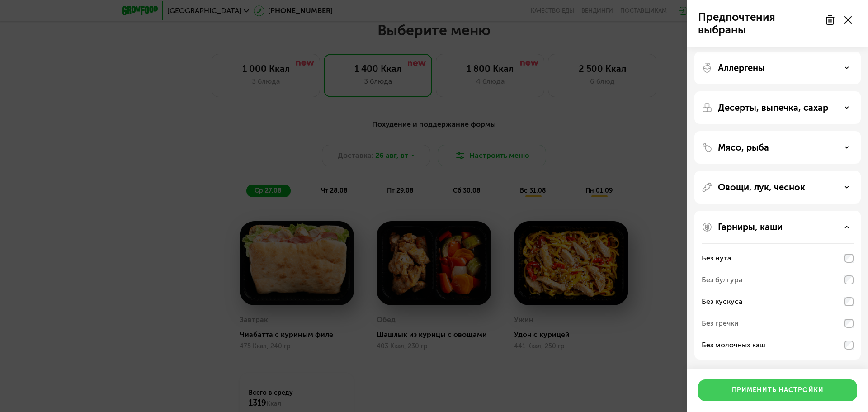 Image resolution: width=868 pixels, height=412 pixels. I want to click on div: Без гречки, so click(720, 323).